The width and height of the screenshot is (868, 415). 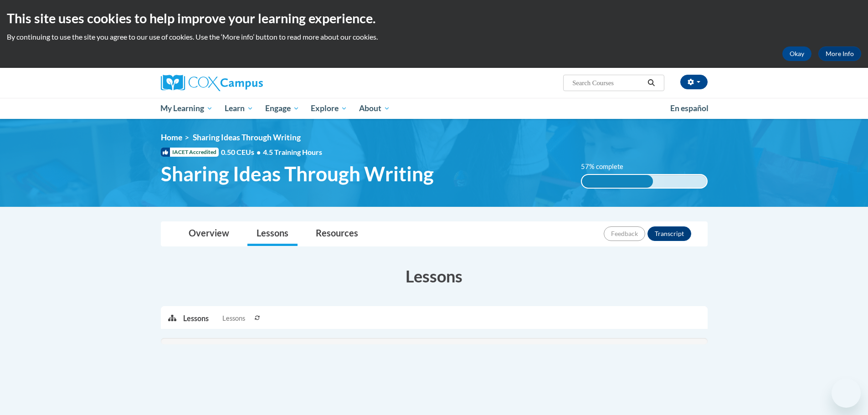 What do you see at coordinates (624, 234) in the screenshot?
I see `button: Feedback` at bounding box center [624, 234].